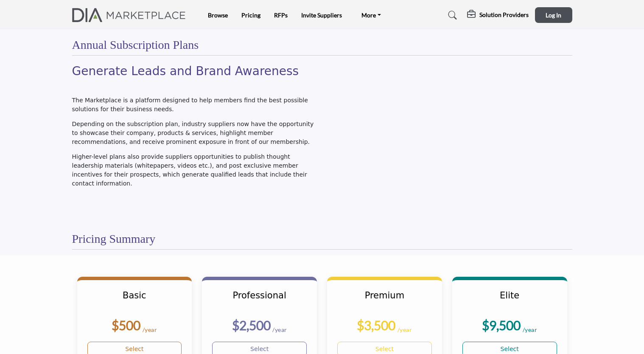  Describe the element at coordinates (371, 15) in the screenshot. I see `a: More` at that location.